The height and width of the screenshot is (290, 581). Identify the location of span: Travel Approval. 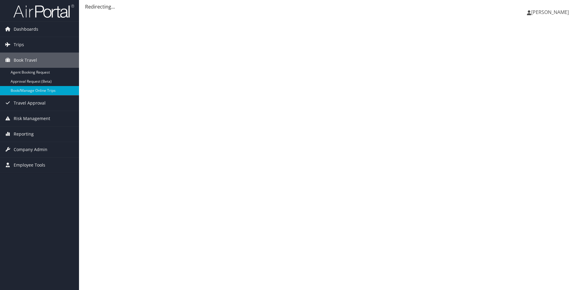
(29, 103).